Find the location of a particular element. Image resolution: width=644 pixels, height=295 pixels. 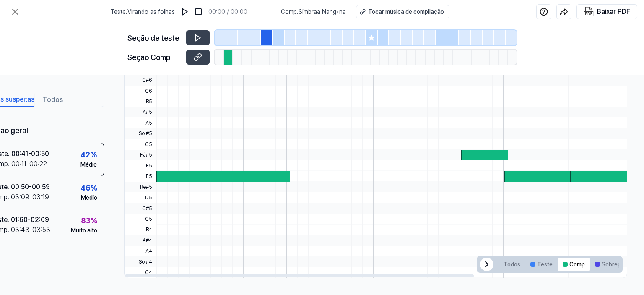

font: 03:43 is located at coordinates (20, 229).